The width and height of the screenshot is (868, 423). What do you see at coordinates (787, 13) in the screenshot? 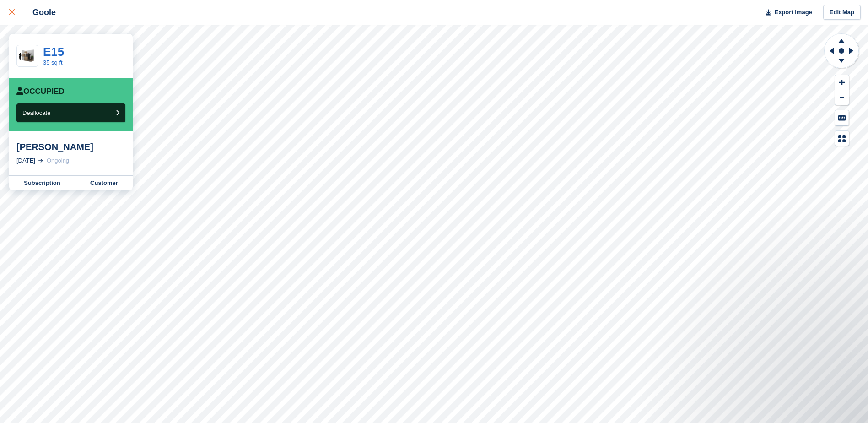
I see `button: Export Image` at bounding box center [787, 13].